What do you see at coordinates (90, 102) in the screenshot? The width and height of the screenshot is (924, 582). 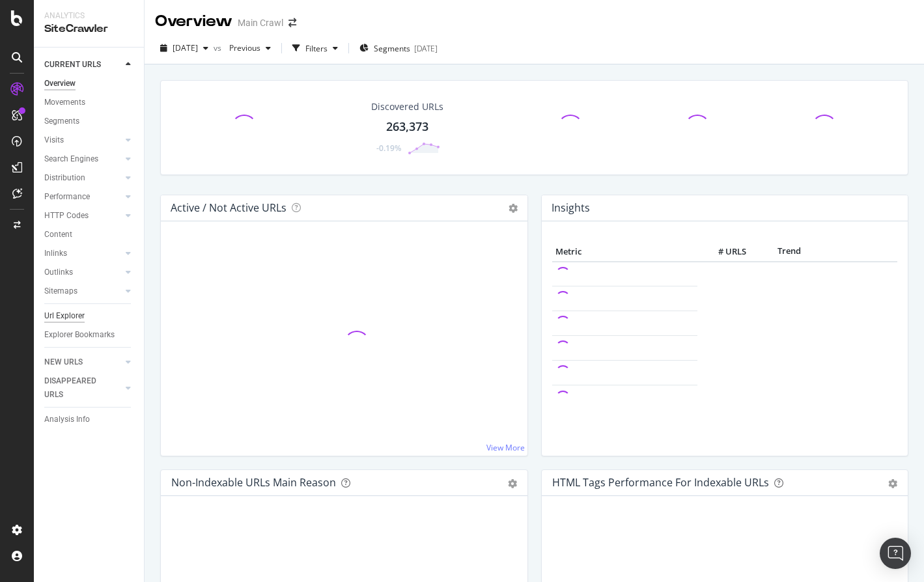 I see `a: Movements` at bounding box center [90, 102].